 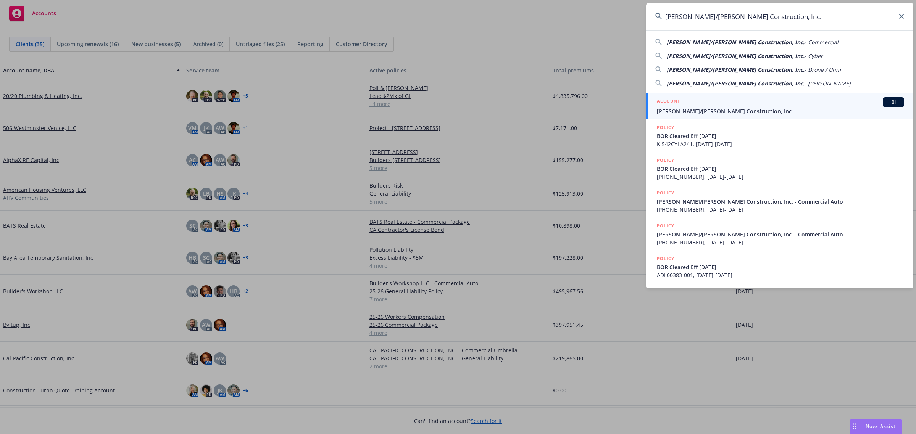 What do you see at coordinates (668, 102) in the screenshot?
I see `h5: ACCOUNT` at bounding box center [668, 102].